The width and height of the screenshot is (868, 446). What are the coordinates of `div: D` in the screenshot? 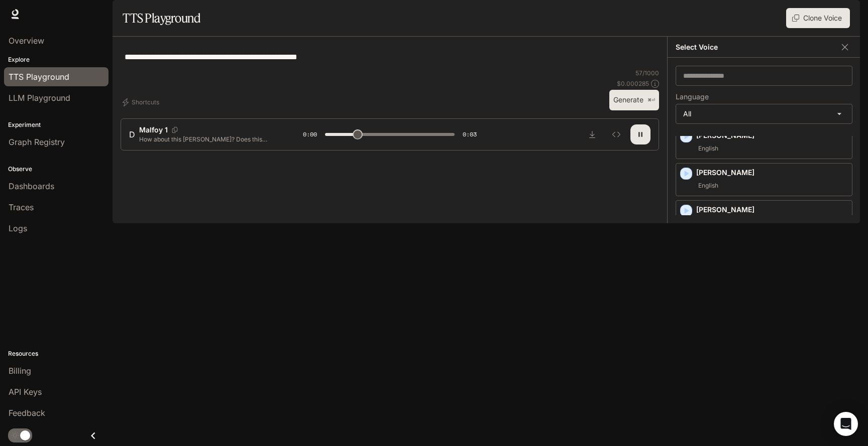 It's located at (132, 134).